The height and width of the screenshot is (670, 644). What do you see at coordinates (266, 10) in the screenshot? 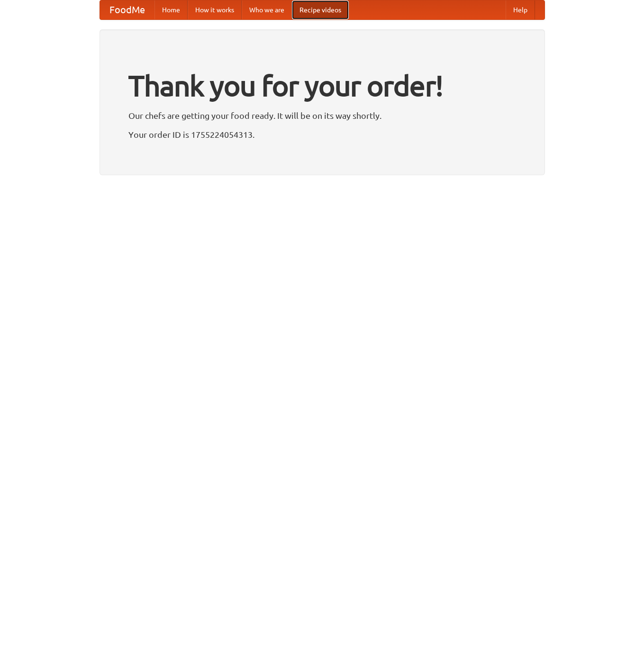
I see `a: Who we are` at bounding box center [266, 10].